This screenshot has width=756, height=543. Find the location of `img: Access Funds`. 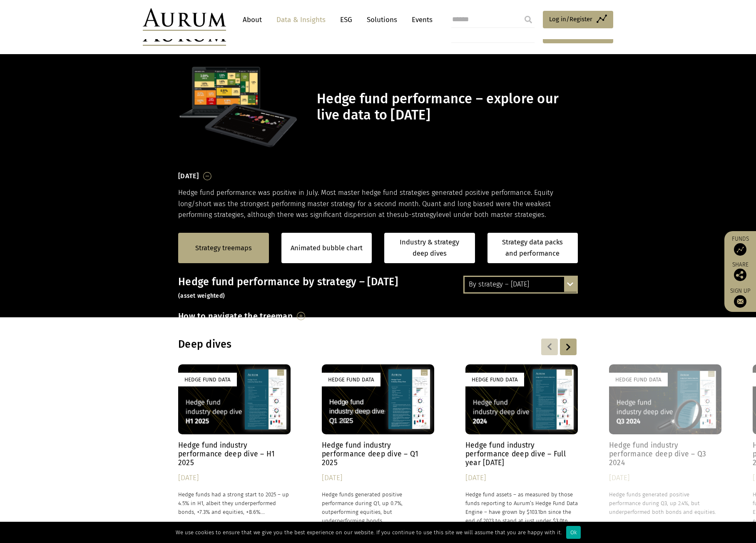

img: Access Funds is located at coordinates (741, 249).